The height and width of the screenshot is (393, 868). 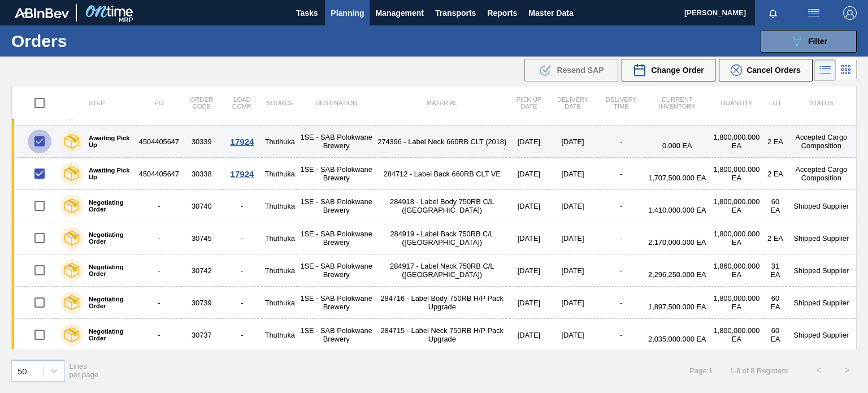 What do you see at coordinates (774, 70) in the screenshot?
I see `span: Cancel Orders` at bounding box center [774, 70].